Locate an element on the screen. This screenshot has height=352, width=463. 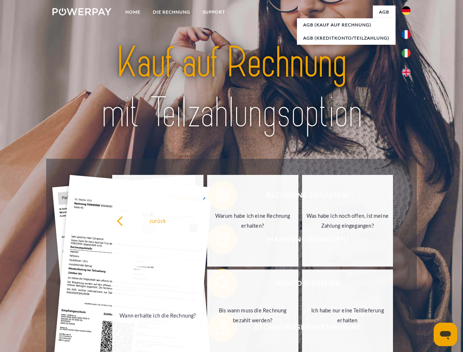
a: Was habe ich noch offen, ist meine Zahlung eingegangen? is located at coordinates (348, 221).